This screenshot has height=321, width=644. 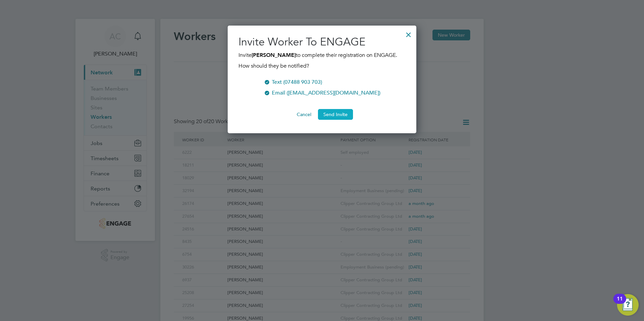 I want to click on button: Send Invite, so click(x=335, y=115).